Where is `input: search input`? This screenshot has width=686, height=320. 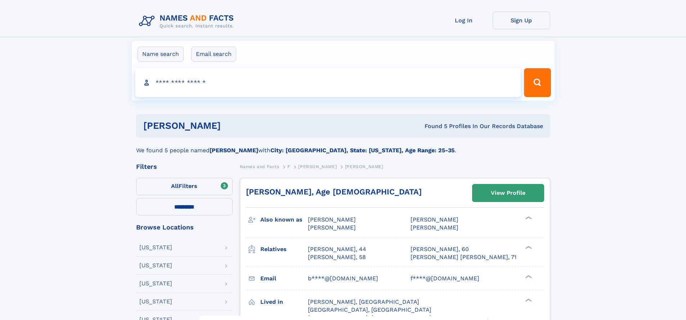 input: search input is located at coordinates (328, 82).